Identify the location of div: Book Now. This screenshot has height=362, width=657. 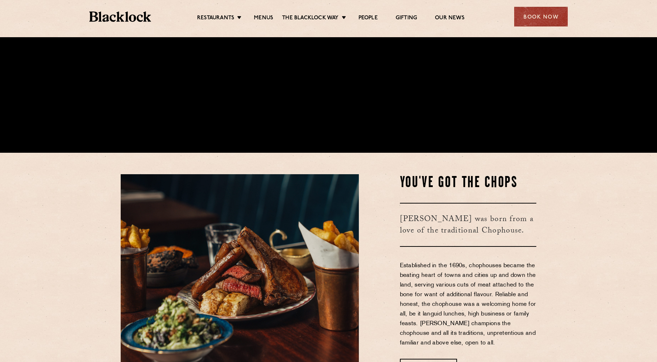
(541, 16).